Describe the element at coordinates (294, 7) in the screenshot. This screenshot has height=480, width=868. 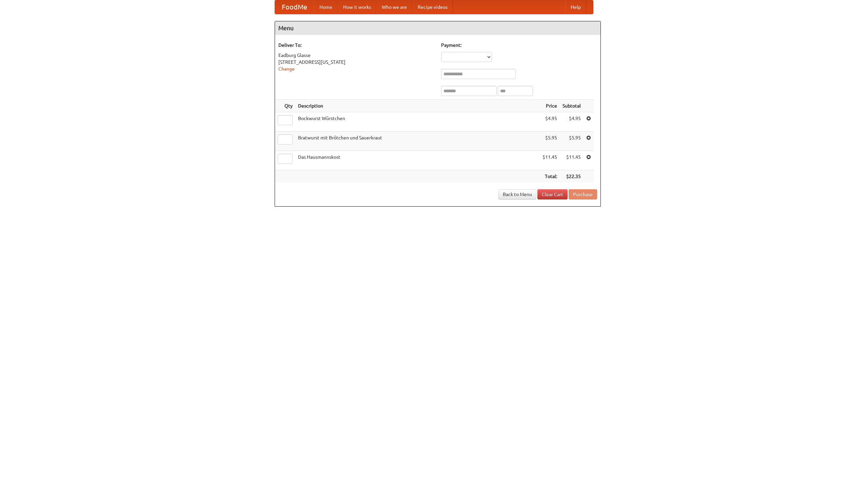
I see `a: FoodMe` at that location.